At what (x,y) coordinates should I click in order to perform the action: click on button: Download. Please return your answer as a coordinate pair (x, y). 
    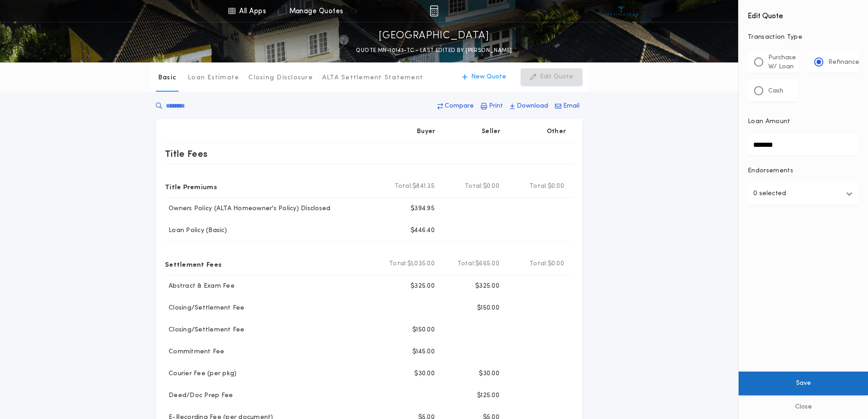
    Looking at the image, I should click on (529, 106).